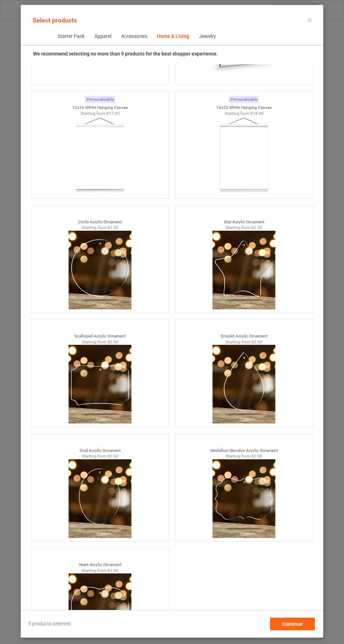 This screenshot has height=644, width=344. I want to click on div: Oval Acrylic Ornament, so click(100, 450).